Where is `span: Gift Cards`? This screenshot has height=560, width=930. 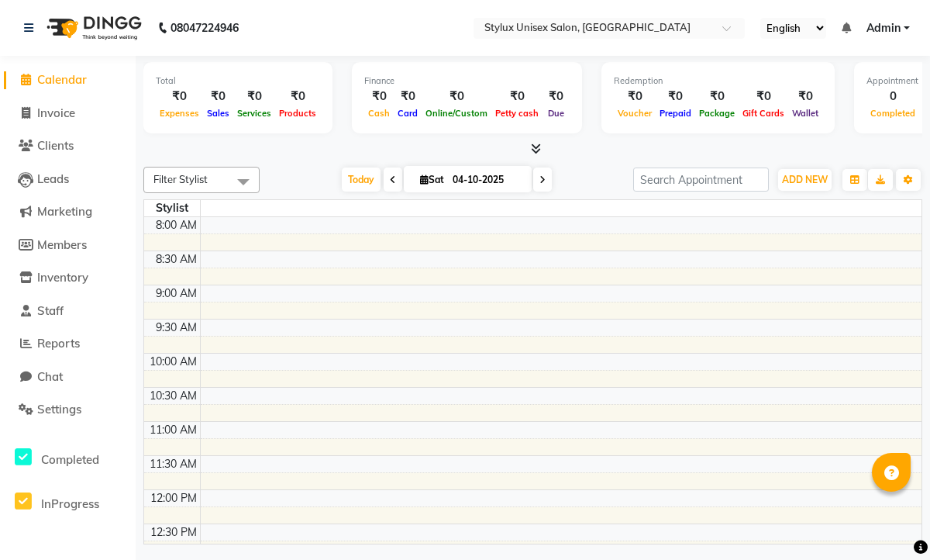
span: Gift Cards is located at coordinates (764, 113).